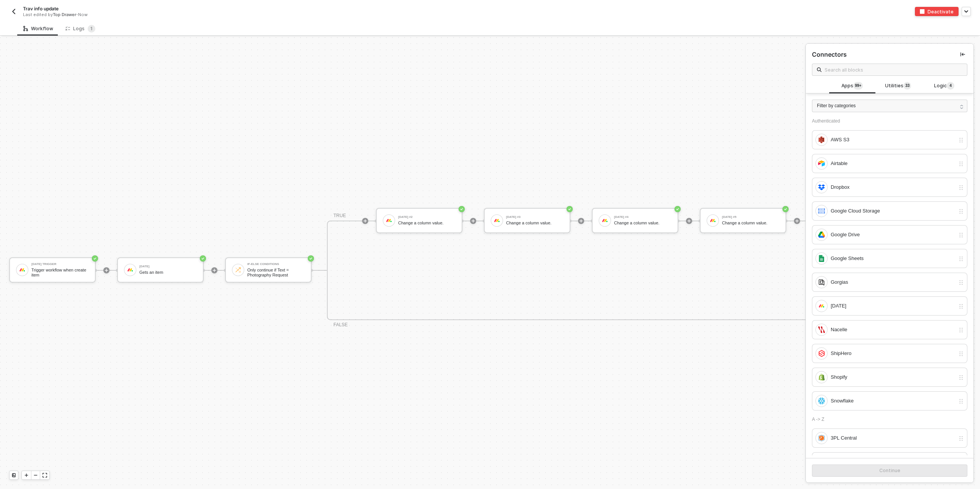 The image size is (980, 489). What do you see at coordinates (41, 8) in the screenshot?
I see `span: Trav info update` at bounding box center [41, 8].